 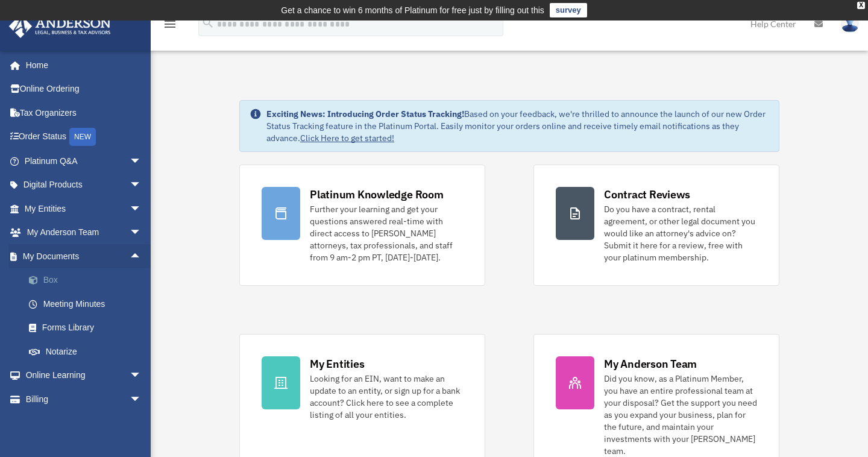 I want to click on a: My Documentsarrow_drop_up, so click(x=84, y=256).